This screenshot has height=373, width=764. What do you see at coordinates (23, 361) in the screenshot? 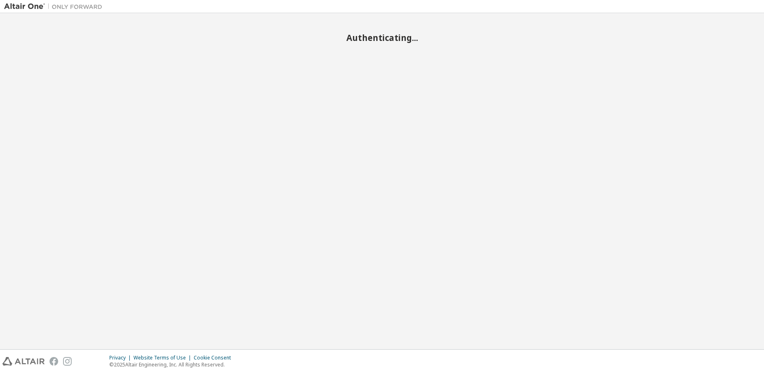
I see `img: altair_logo.svg` at bounding box center [23, 361].